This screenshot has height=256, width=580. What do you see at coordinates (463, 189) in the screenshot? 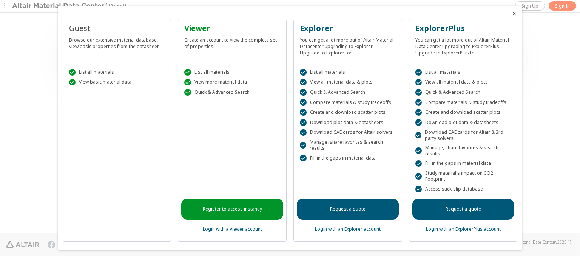
I see `div: Access stick-slip database` at bounding box center [463, 189].